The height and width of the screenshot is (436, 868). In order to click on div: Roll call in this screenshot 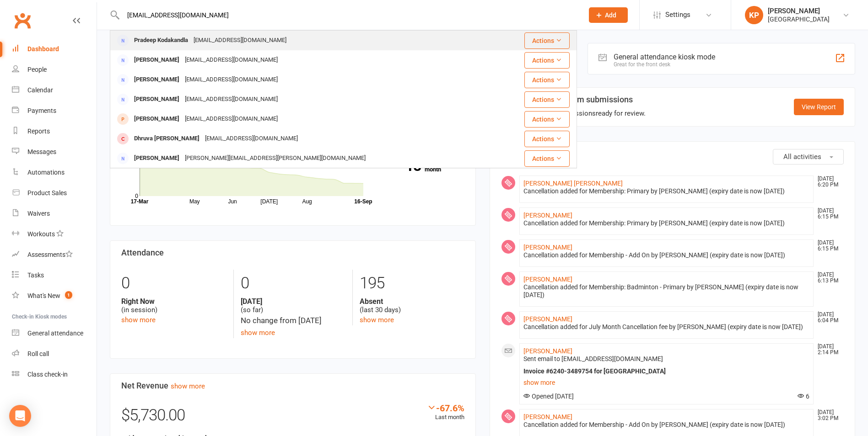, I will do `click(38, 354)`.